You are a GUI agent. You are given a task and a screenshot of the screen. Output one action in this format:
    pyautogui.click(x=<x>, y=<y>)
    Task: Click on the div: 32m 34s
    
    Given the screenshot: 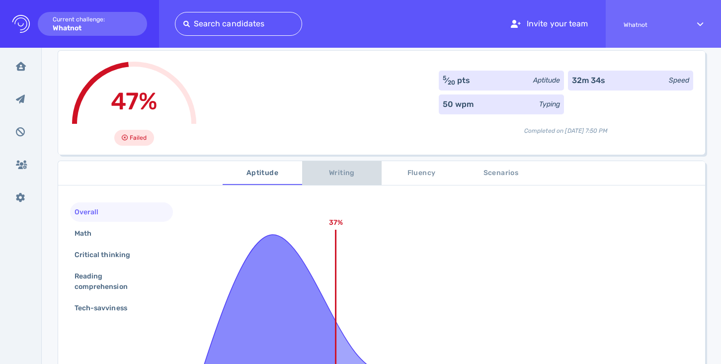 What is the action you would take?
    pyautogui.click(x=588, y=81)
    